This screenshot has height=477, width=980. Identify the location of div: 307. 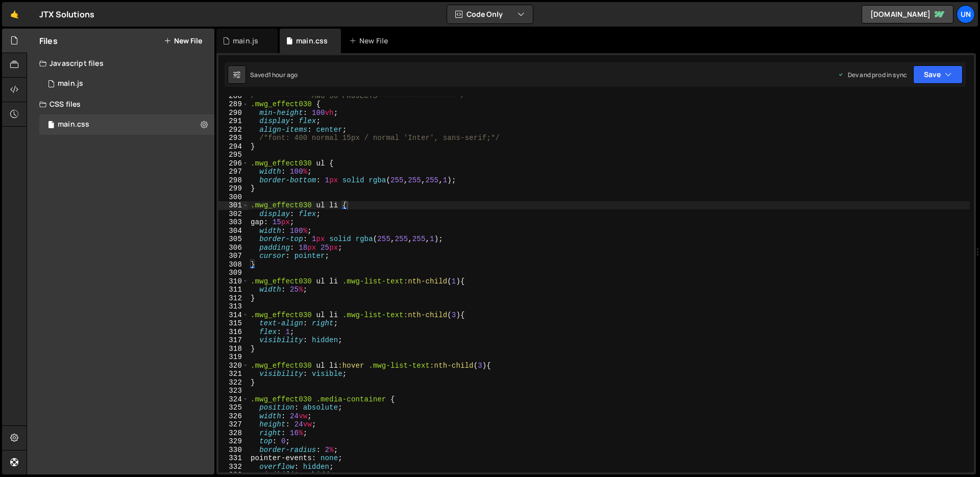
(233, 255).